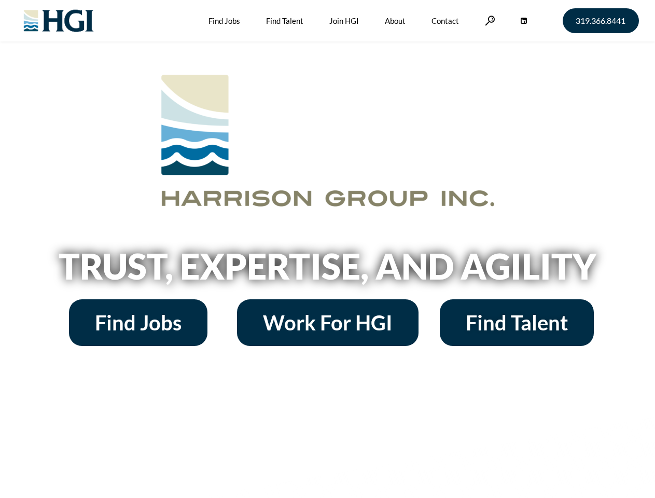 This screenshot has height=498, width=655. I want to click on a: 319.366.8441, so click(601, 21).